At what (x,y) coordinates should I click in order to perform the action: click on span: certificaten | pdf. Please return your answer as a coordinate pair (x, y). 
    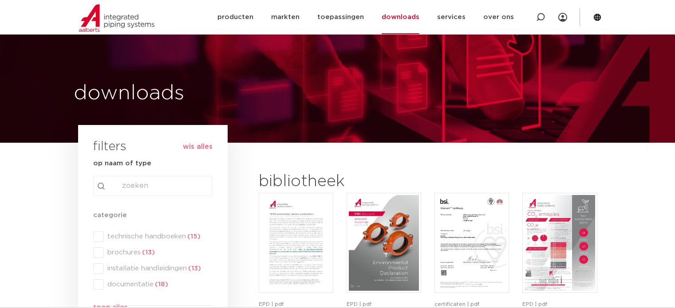
    Looking at the image, I should click on (457, 304).